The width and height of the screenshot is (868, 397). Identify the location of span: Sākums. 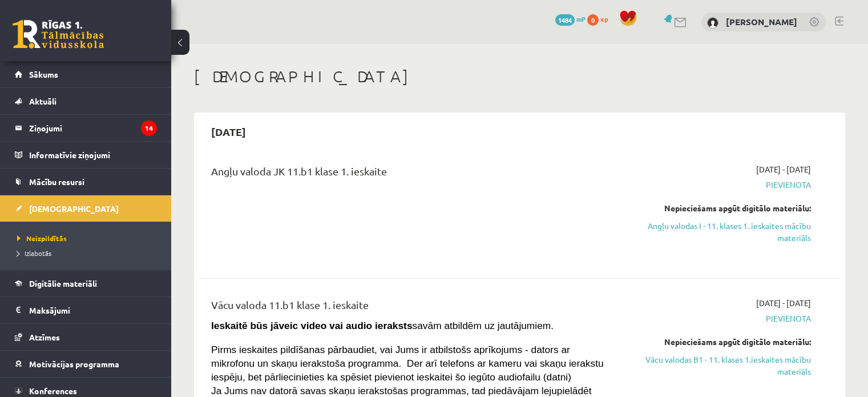
(44, 74).